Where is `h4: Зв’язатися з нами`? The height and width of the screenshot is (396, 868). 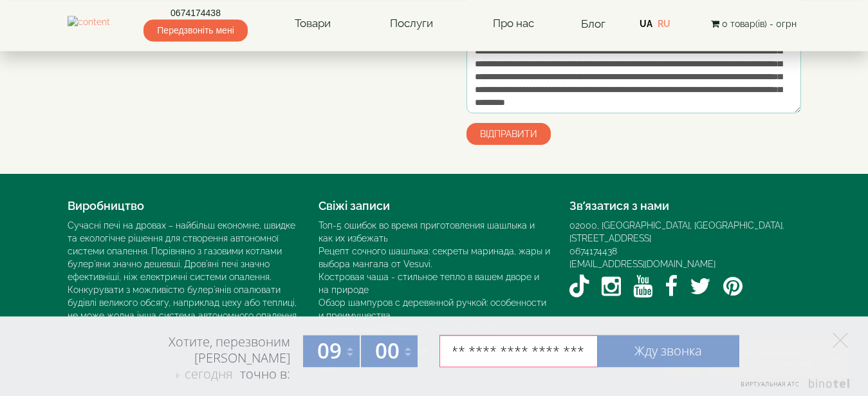 h4: Зв’язатися з нами is located at coordinates (686, 206).